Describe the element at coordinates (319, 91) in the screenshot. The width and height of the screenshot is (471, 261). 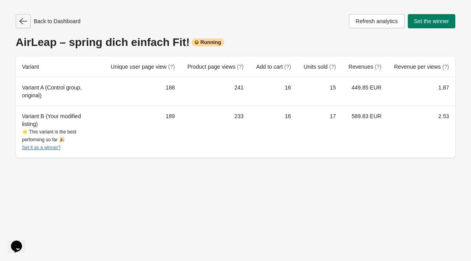
I see `td: 15` at that location.